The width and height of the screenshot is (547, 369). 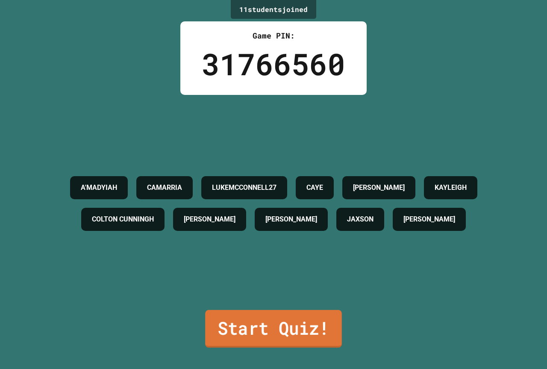 I want to click on div: Game PIN:, so click(x=274, y=35).